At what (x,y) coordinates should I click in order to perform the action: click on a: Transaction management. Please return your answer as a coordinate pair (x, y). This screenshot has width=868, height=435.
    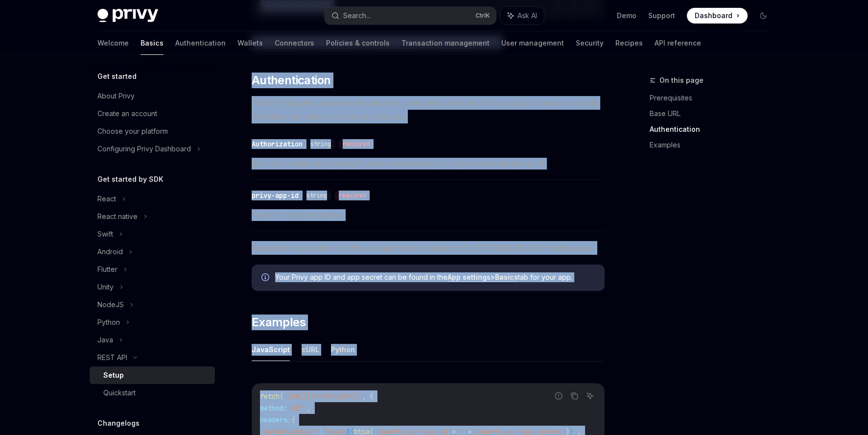
    Looking at the image, I should click on (446, 43).